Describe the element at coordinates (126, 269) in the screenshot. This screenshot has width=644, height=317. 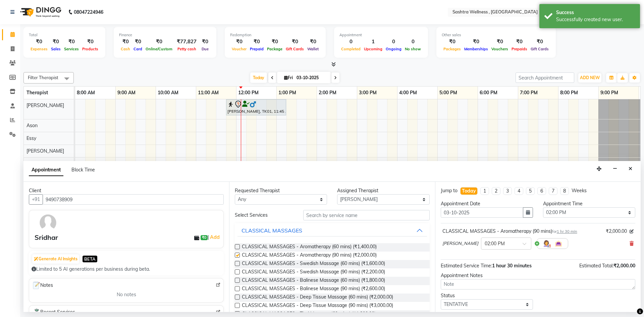
I see `div: Limited to 5 AI generations per business during beta.` at that location.